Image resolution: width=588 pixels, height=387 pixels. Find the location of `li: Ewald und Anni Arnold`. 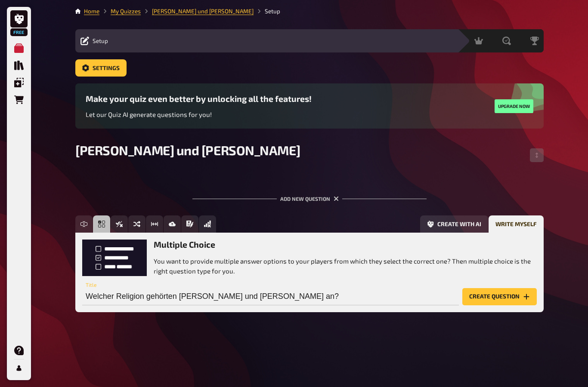

li: Ewald und Anni Arnold is located at coordinates (197, 11).